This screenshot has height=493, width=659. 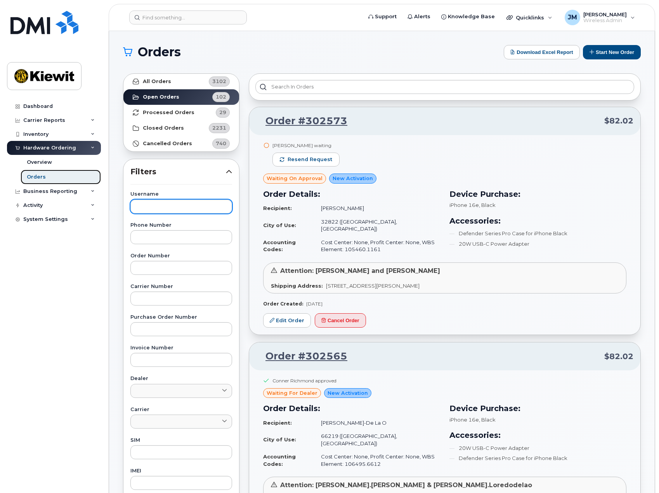 I want to click on label: Username, so click(x=181, y=194).